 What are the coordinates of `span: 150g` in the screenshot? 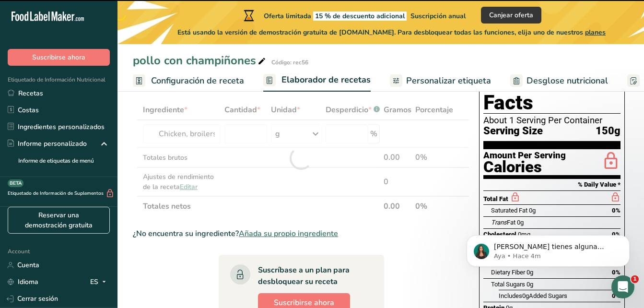 It's located at (608, 130).